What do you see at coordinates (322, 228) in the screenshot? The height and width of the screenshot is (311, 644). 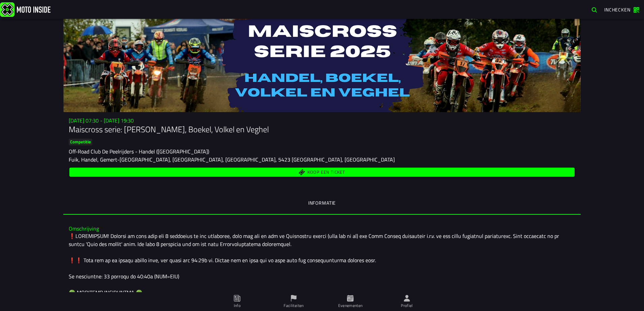 I see `h3: Omschrijving` at bounding box center [322, 228].